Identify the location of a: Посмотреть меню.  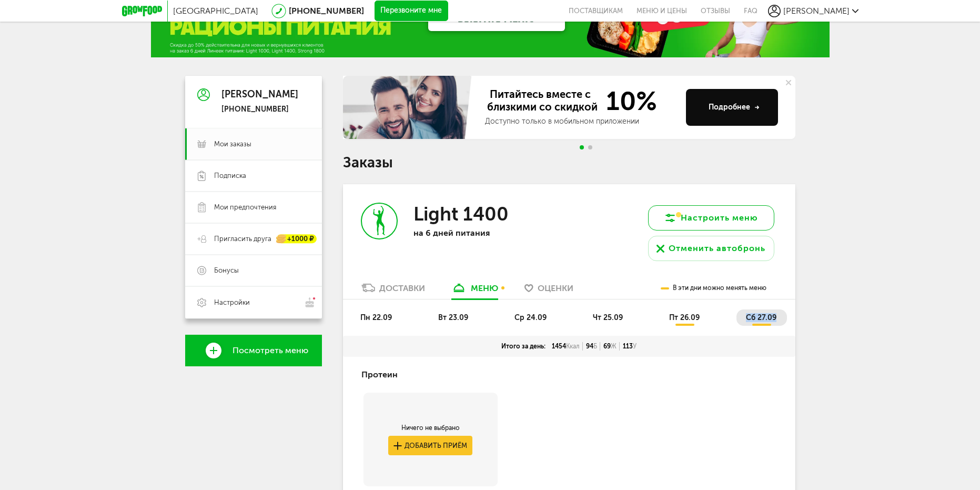
(253, 350).